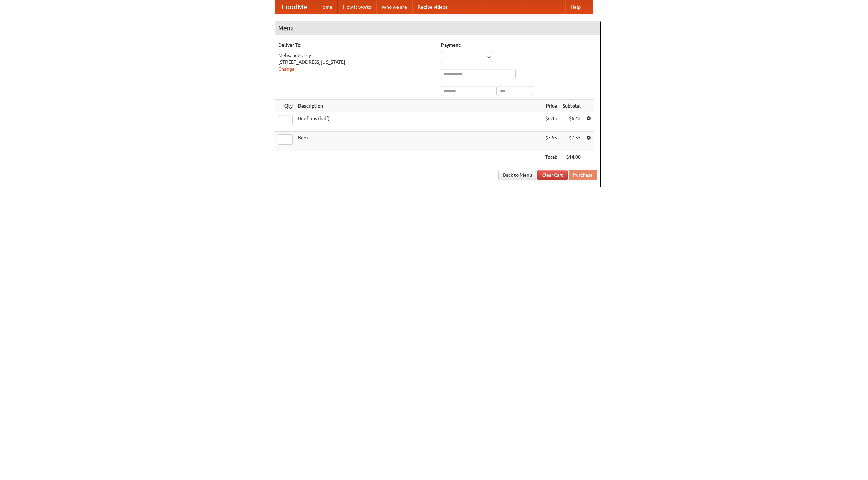 The image size is (868, 480). What do you see at coordinates (551, 157) in the screenshot?
I see `th: Total:` at bounding box center [551, 157].